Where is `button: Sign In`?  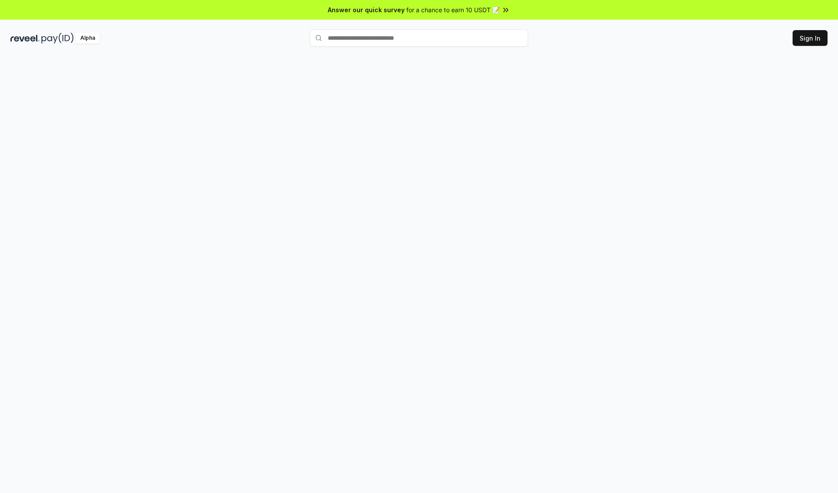 button: Sign In is located at coordinates (810, 38).